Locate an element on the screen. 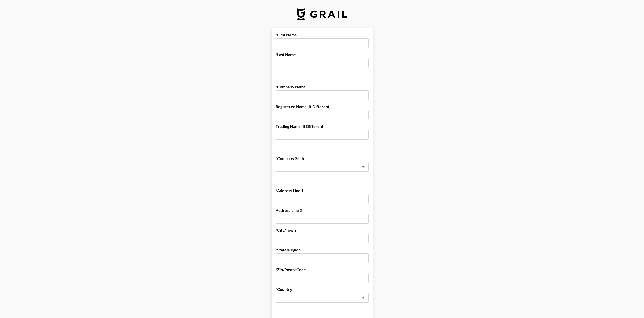 The height and width of the screenshot is (318, 644). label: Company Name is located at coordinates (322, 87).